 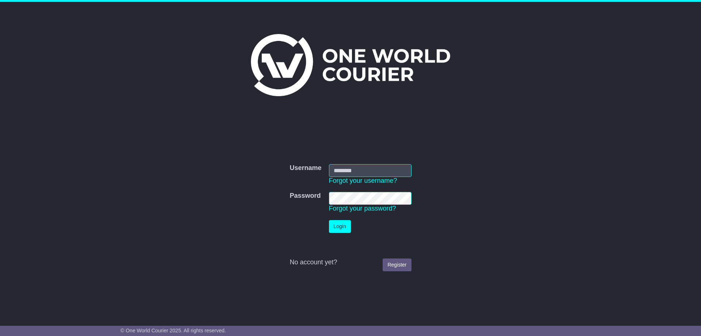 What do you see at coordinates (305, 196) in the screenshot?
I see `label: Password` at bounding box center [305, 196].